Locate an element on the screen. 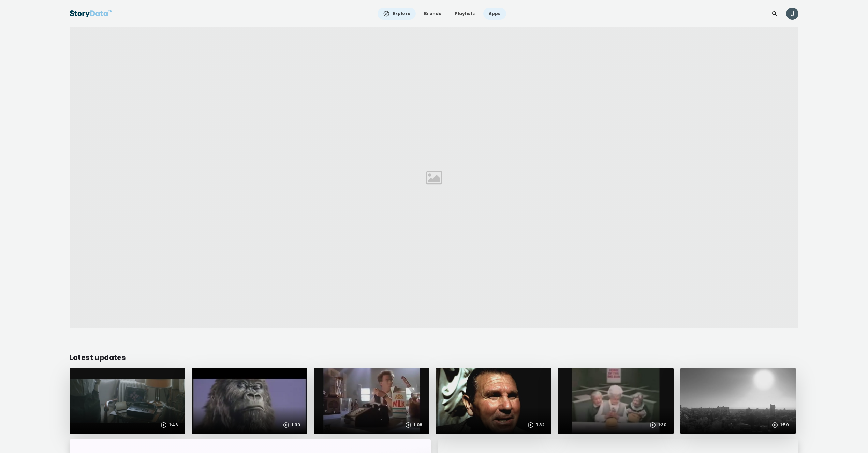 This screenshot has width=868, height=453. img: ACg8ocL4n2a6OBrbNl1cRdhqILMM1PVwDnCTNMmuJZ_RnCAKJCOm-A=s96-c is located at coordinates (792, 14).